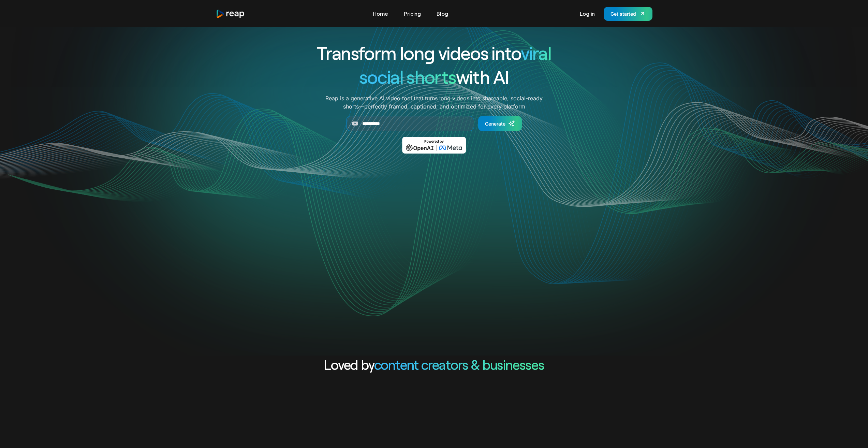  I want to click on div: Get started, so click(623, 13).